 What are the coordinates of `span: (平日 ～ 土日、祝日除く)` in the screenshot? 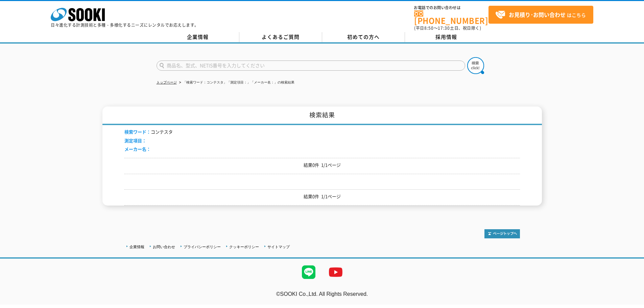 It's located at (448, 28).